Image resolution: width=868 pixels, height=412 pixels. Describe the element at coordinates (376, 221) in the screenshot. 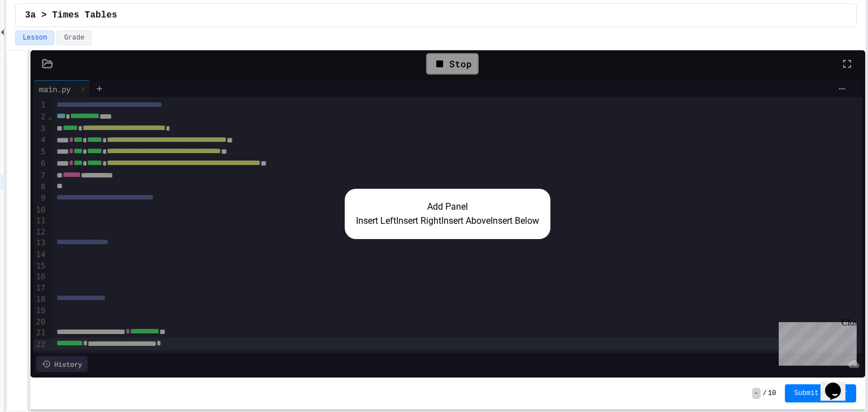

I see `button: Insert Left` at that location.